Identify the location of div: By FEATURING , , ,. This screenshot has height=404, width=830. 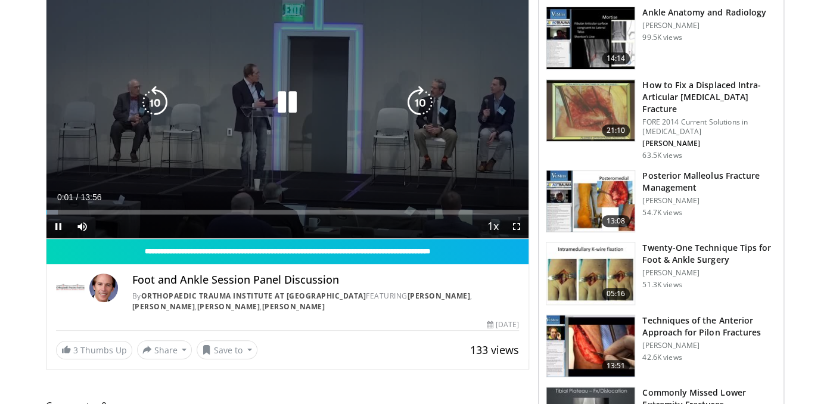
(326, 302).